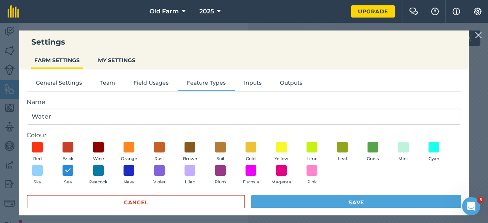 This screenshot has width=488, height=223. I want to click on span: Magenta, so click(282, 182).